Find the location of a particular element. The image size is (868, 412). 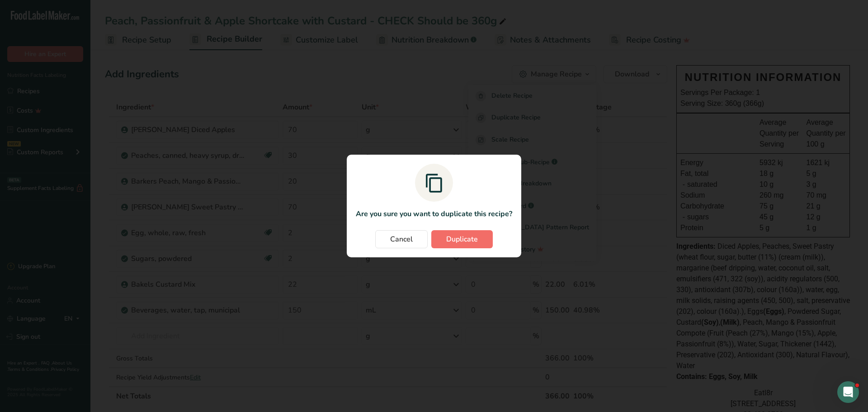

span: Cancel is located at coordinates (402, 239).